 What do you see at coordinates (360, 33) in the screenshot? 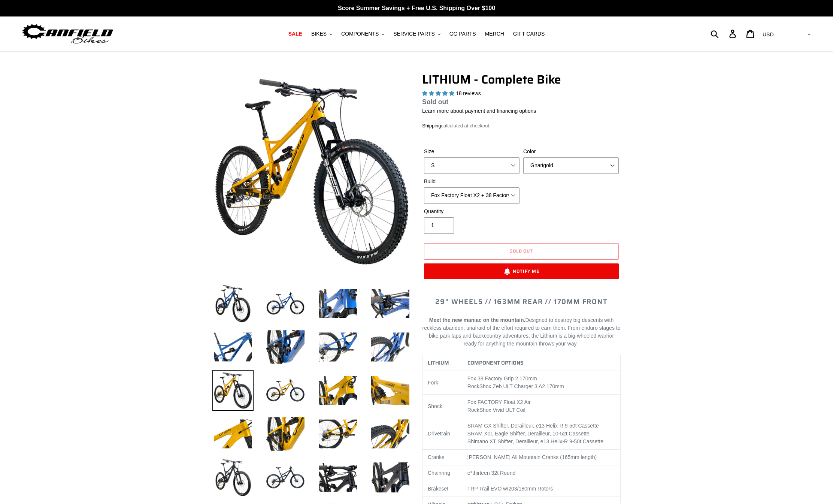
I see `span: COMPONENTS` at bounding box center [360, 33].